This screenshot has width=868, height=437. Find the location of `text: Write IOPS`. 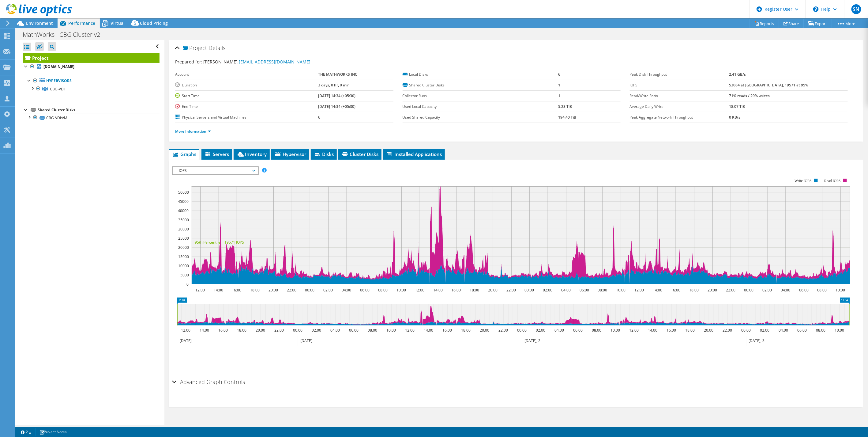

text: Write IOPS is located at coordinates (804, 181).